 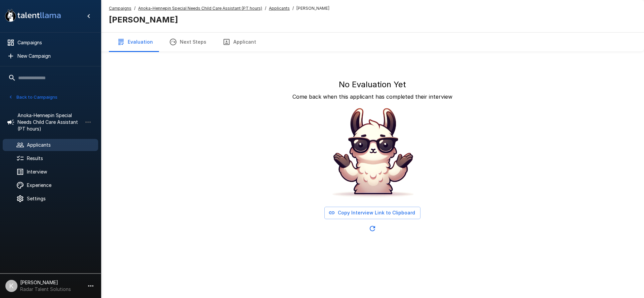 I want to click on button: Copy Interview Link to Clipboard, so click(x=372, y=213).